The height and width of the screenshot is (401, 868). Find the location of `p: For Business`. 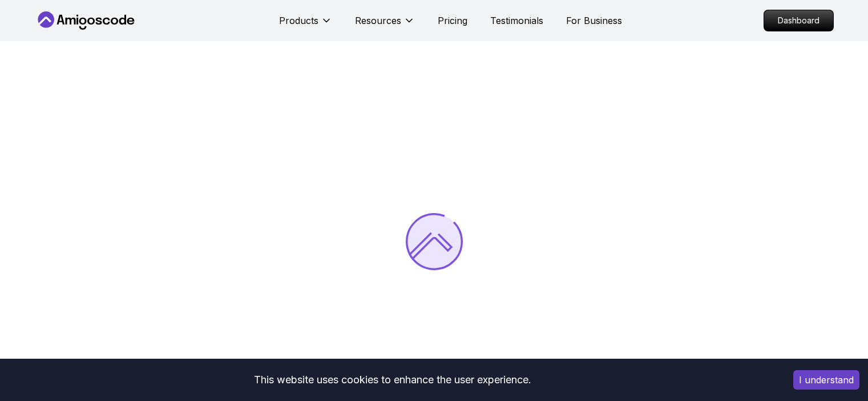

p: For Business is located at coordinates (594, 21).